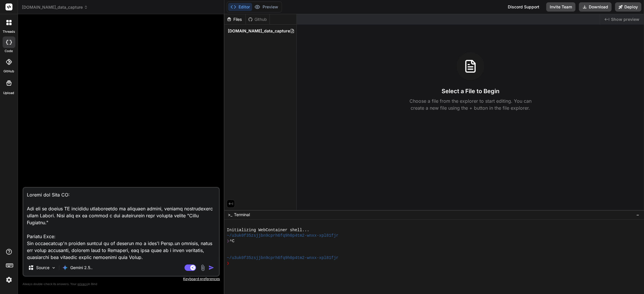 The height and width of the screenshot is (294, 644). I want to click on img: icon, so click(211, 268).